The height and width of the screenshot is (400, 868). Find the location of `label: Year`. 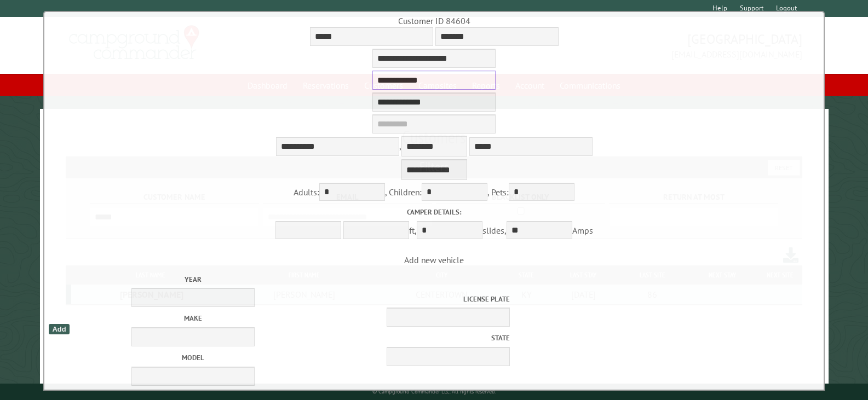

label: Year is located at coordinates (193, 279).